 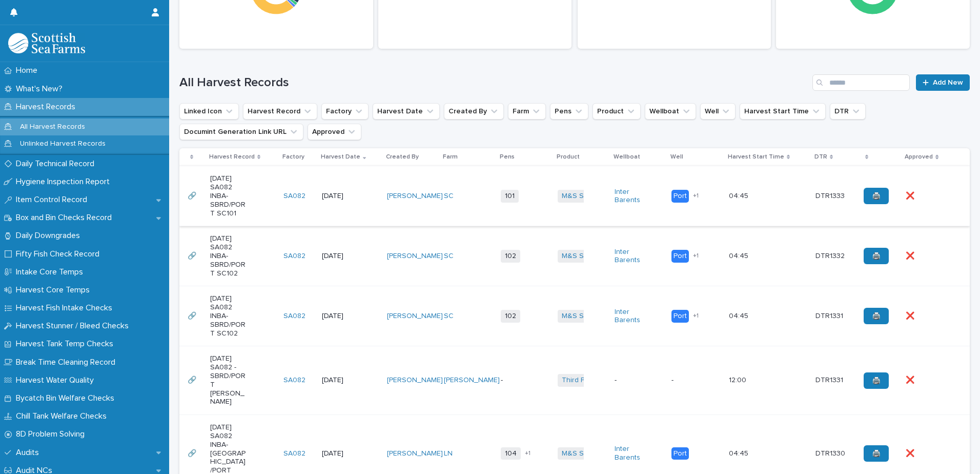 What do you see at coordinates (627, 157) in the screenshot?
I see `p: Wellboat` at bounding box center [627, 157].